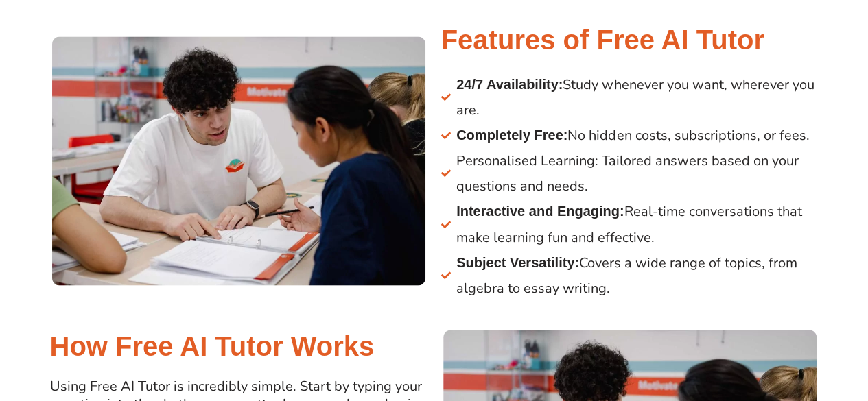 This screenshot has width=868, height=401. Describe the element at coordinates (754, 323) in the screenshot. I see `div: Chat Widget` at that location.